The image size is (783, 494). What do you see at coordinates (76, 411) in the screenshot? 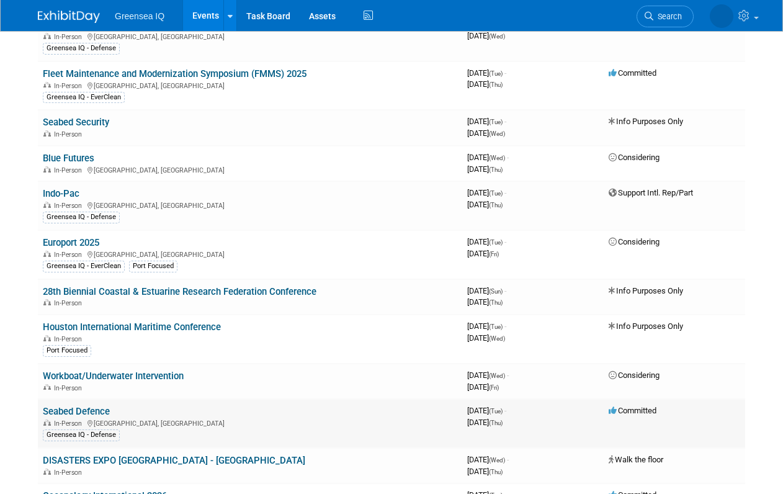
I see `a: Seabed Defence` at bounding box center [76, 411].